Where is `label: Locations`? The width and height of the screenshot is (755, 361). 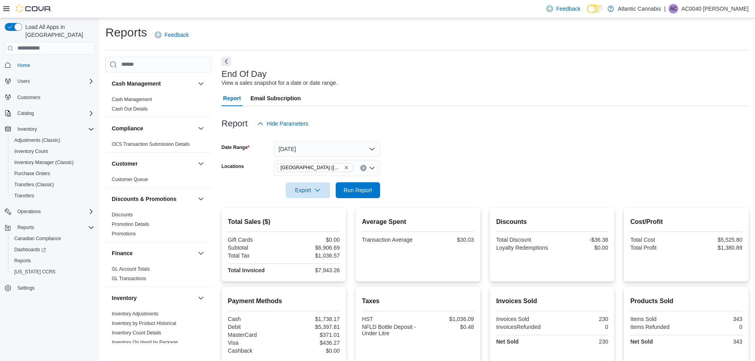
label: Locations is located at coordinates (233, 166).